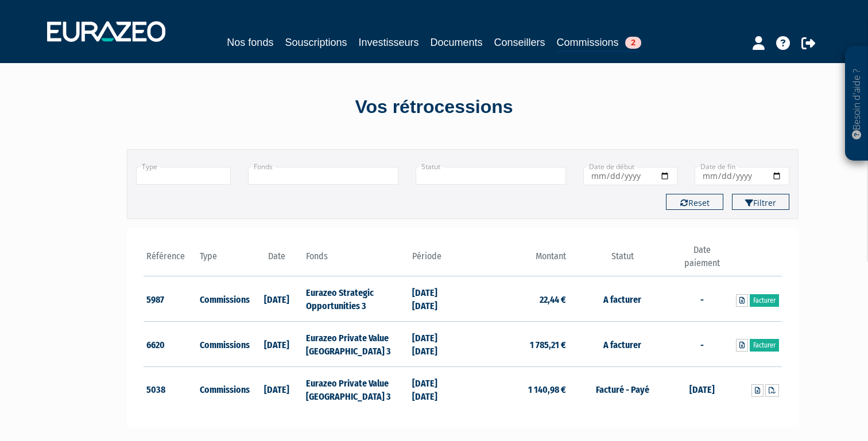  Describe the element at coordinates (622, 260) in the screenshot. I see `th: Statut` at that location.